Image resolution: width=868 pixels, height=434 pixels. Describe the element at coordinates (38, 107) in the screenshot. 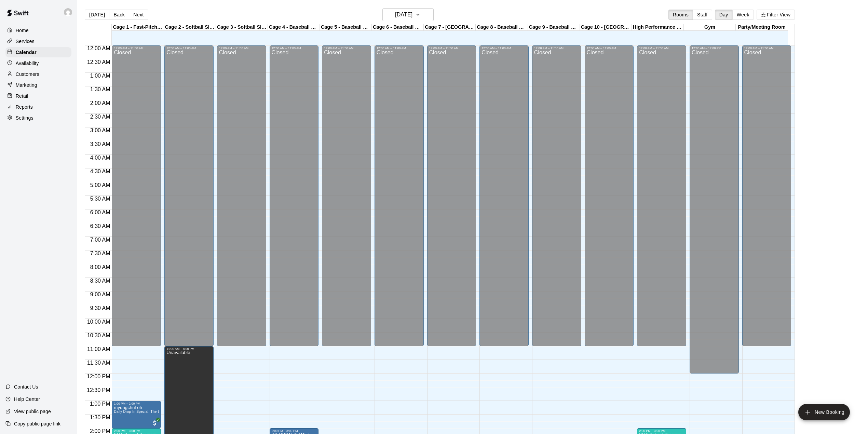

I see `a: Reports` at that location.